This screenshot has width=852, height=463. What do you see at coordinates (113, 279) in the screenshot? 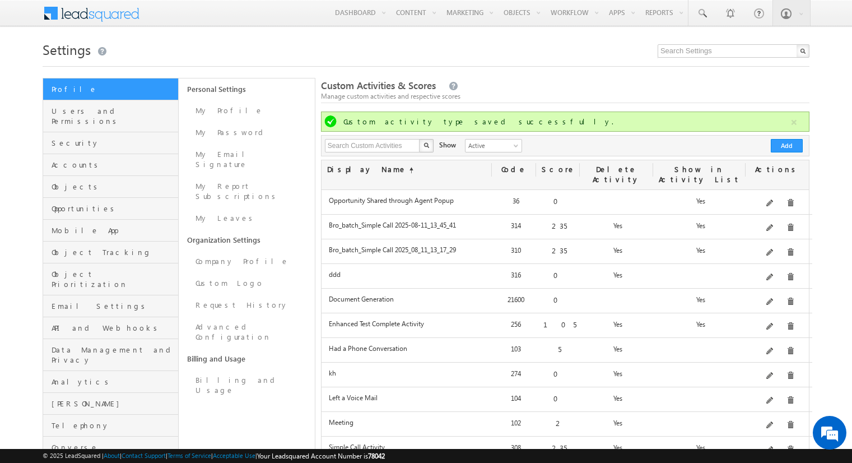
I see `span: Object Prioritization` at bounding box center [113, 279].